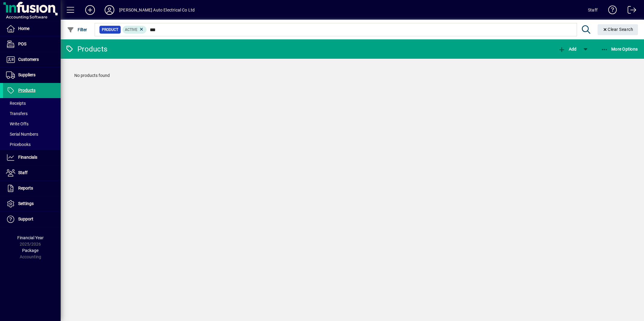 This screenshot has height=321, width=644. Describe the element at coordinates (30, 250) in the screenshot. I see `span: Package` at that location.